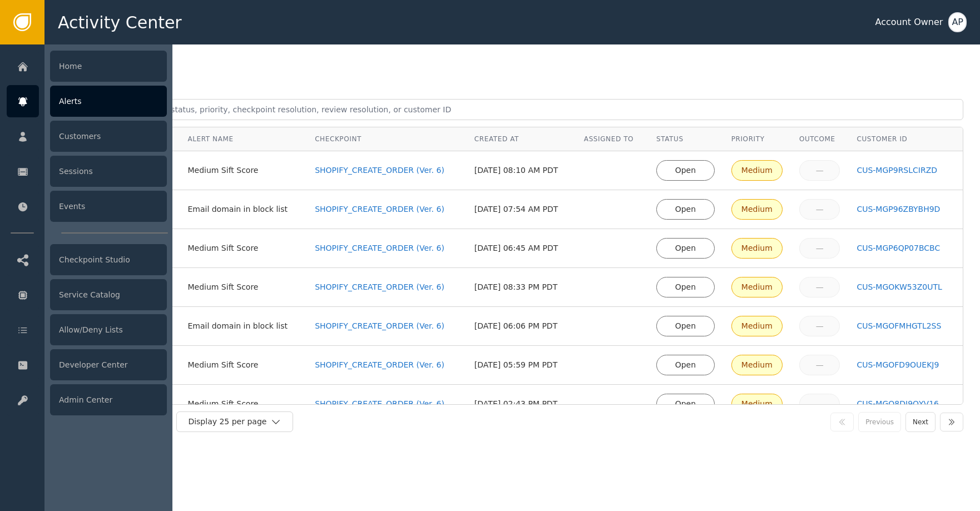 This screenshot has height=511, width=980. Describe the element at coordinates (386, 139) in the screenshot. I see `div: Checkpoint` at that location.